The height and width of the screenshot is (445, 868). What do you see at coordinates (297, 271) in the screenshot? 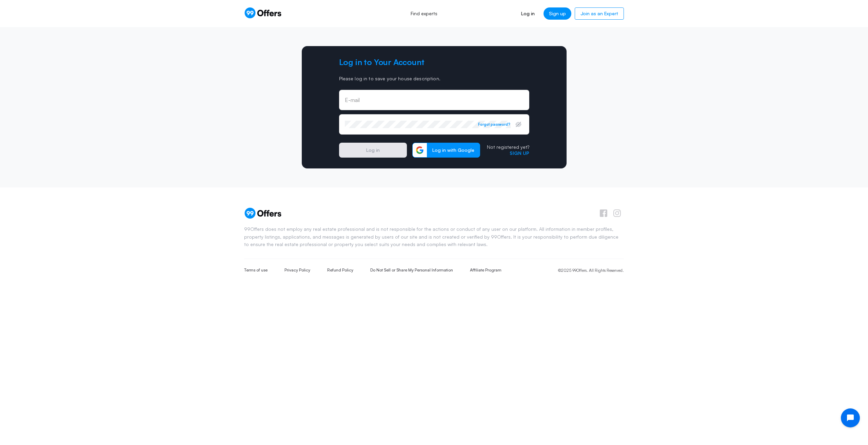
I see `a: Privacy Policy` at bounding box center [297, 271].